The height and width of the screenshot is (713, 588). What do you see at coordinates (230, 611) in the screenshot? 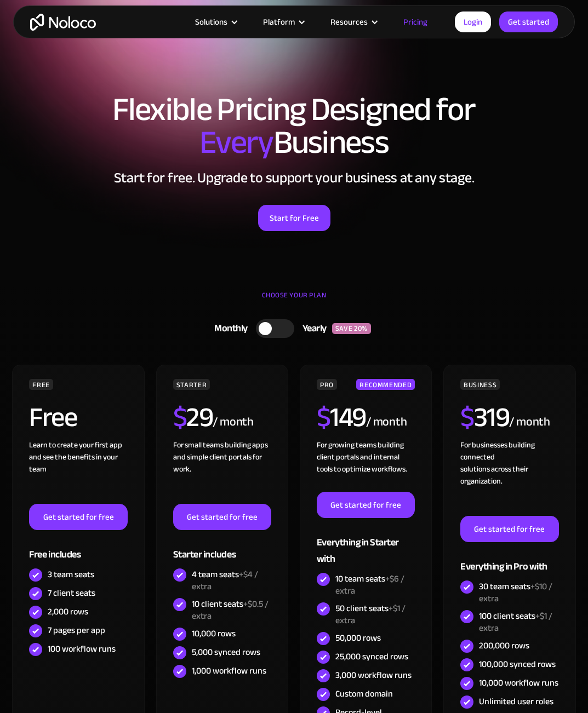
I see `span: +$0.5 / extra` at bounding box center [230, 611].